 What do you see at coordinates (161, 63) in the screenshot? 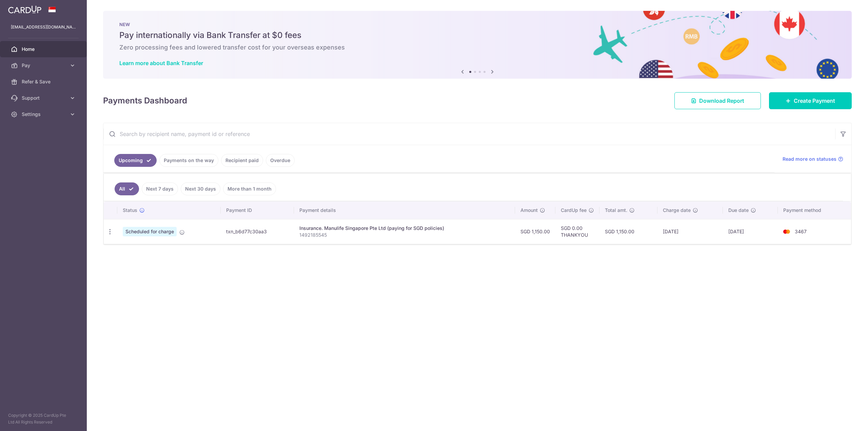
I see `a: Learn more about Bank Transfer` at bounding box center [161, 63].